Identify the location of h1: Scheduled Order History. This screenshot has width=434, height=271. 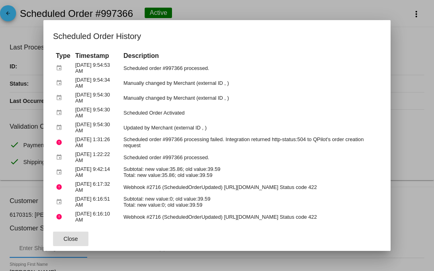
(217, 36).